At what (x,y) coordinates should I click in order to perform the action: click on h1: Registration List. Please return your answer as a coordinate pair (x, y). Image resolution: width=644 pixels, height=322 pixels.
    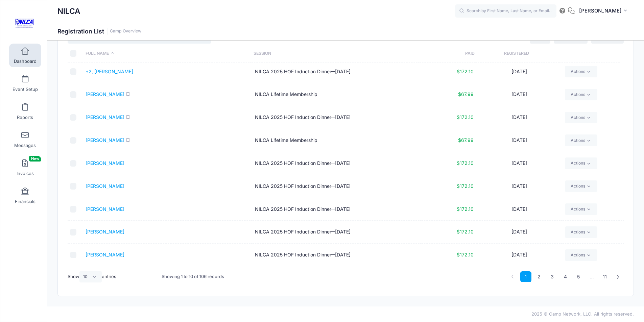
    Looking at the image, I should click on (100, 31).